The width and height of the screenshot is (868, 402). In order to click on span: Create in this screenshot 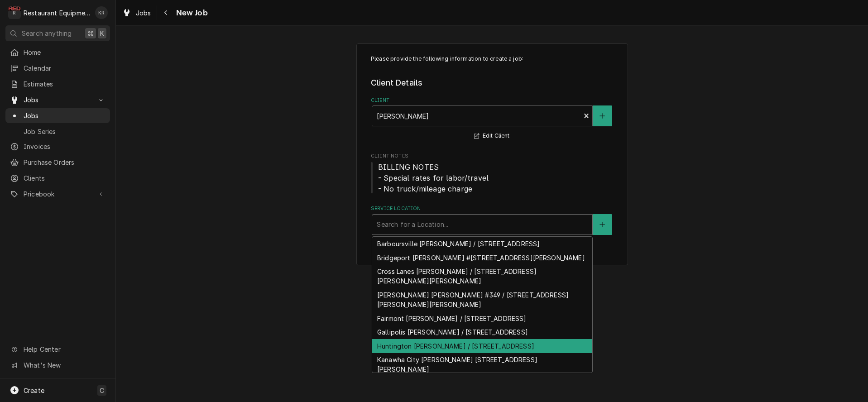, I will do `click(34, 390)`.